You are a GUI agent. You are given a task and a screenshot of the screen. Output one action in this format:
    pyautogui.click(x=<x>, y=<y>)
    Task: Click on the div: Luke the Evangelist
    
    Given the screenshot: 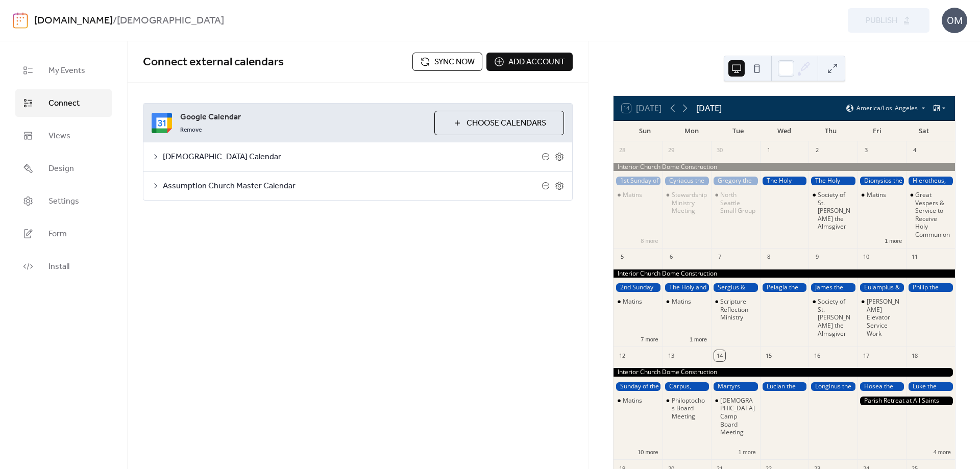 What is the action you would take?
    pyautogui.click(x=931, y=386)
    